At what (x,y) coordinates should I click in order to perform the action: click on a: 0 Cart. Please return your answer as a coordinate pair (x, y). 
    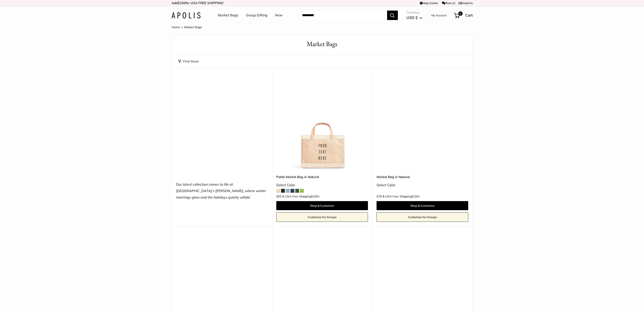
    Looking at the image, I should click on (463, 15).